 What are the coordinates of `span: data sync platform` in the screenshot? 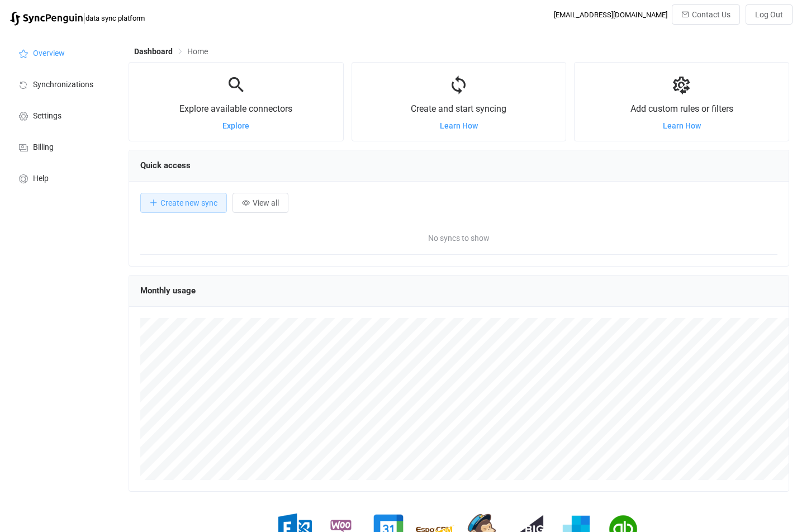 It's located at (115, 18).